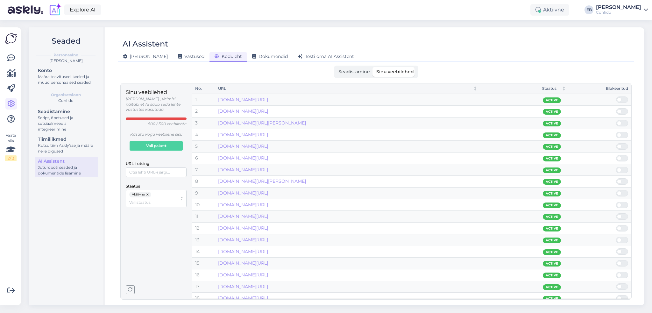 The width and height of the screenshot is (652, 313). Describe the element at coordinates (191, 56) in the screenshot. I see `span: Vastused` at that location.